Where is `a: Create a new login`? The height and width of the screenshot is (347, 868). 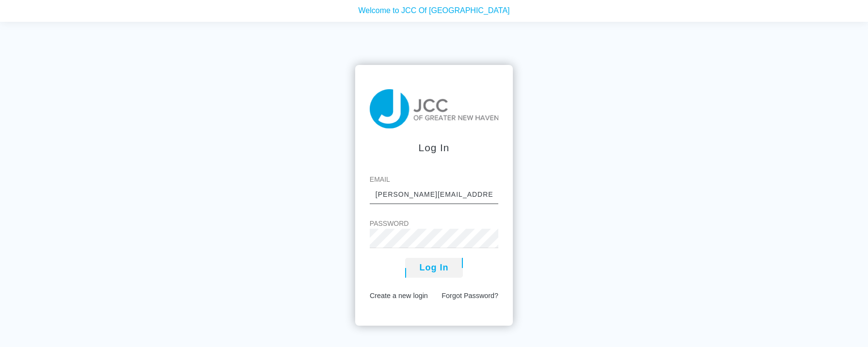
a: Create a new login is located at coordinates (399, 296).